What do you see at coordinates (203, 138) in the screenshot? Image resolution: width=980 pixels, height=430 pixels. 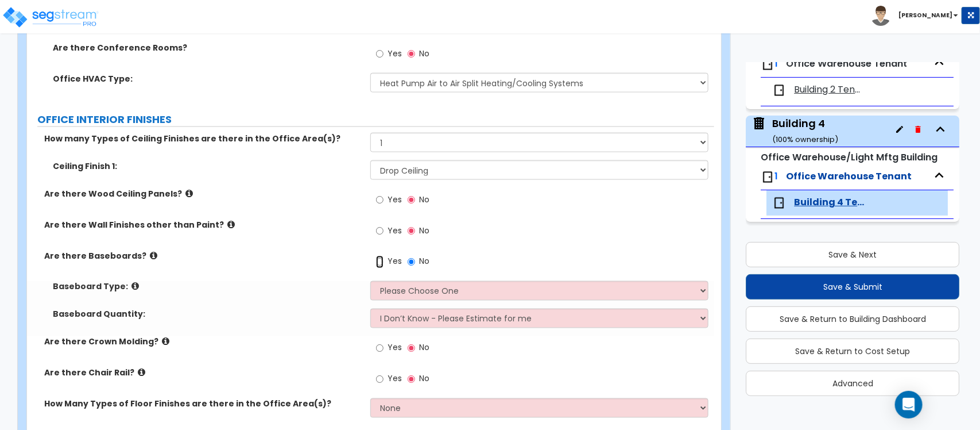 I see `label: How many Types of Ceiling Finishes are there in the Office Area(s)?` at bounding box center [203, 138].